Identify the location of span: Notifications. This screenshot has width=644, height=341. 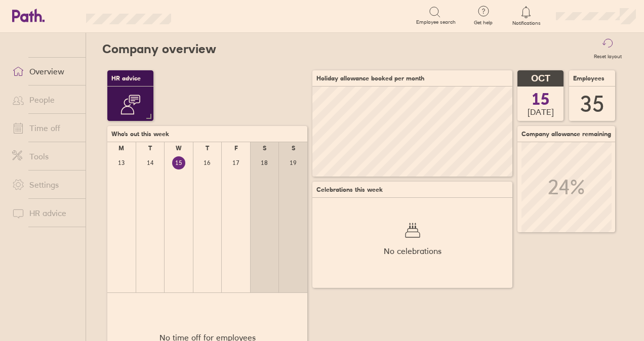
(526, 23).